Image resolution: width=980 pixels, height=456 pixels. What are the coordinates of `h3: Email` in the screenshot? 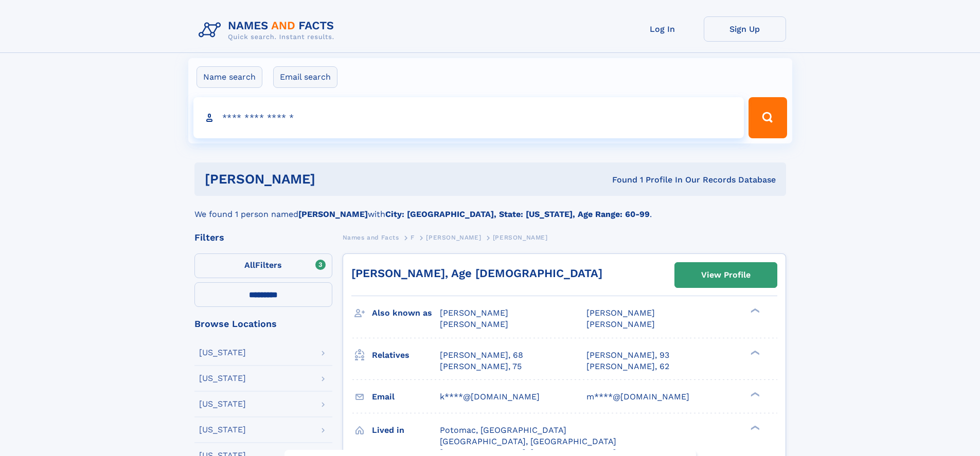 It's located at (406, 397).